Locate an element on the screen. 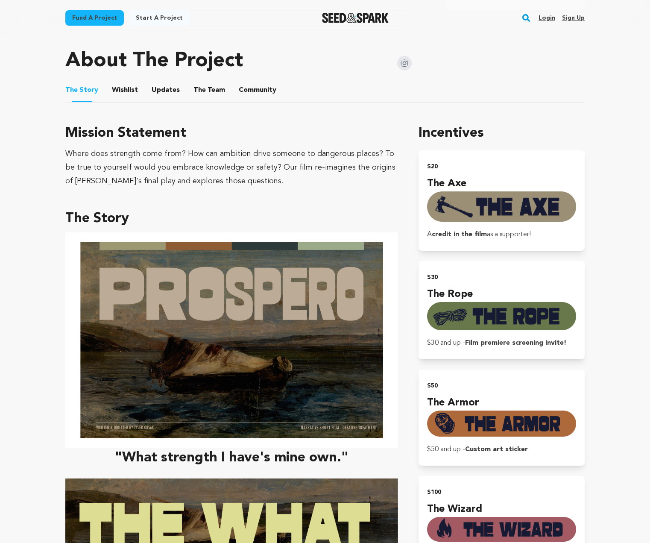 This screenshot has height=543, width=650. div: Where does strength come from? How can ambition drive someone to dangerous places? To be true to ... is located at coordinates (232, 167).